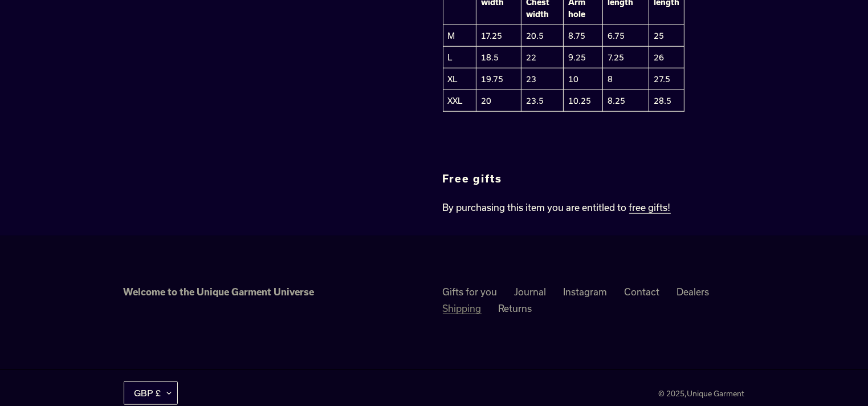 This screenshot has height=406, width=868. I want to click on td: 8, so click(626, 79).